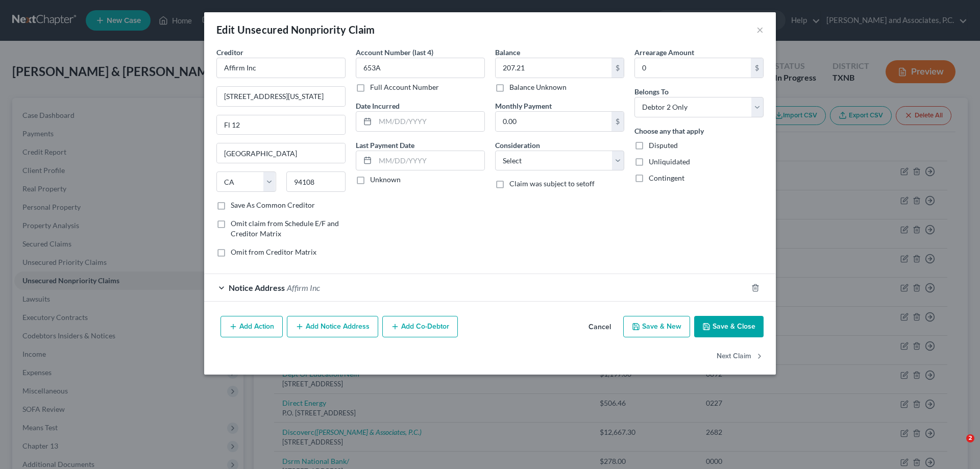 The height and width of the screenshot is (469, 980). I want to click on div: Edit Unsecured Nonpriority Claim, so click(296, 30).